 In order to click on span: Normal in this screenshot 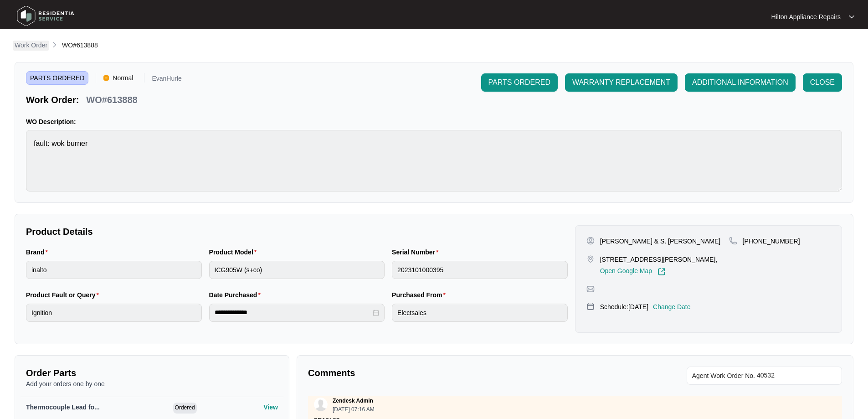, I will do `click(122, 78)`.